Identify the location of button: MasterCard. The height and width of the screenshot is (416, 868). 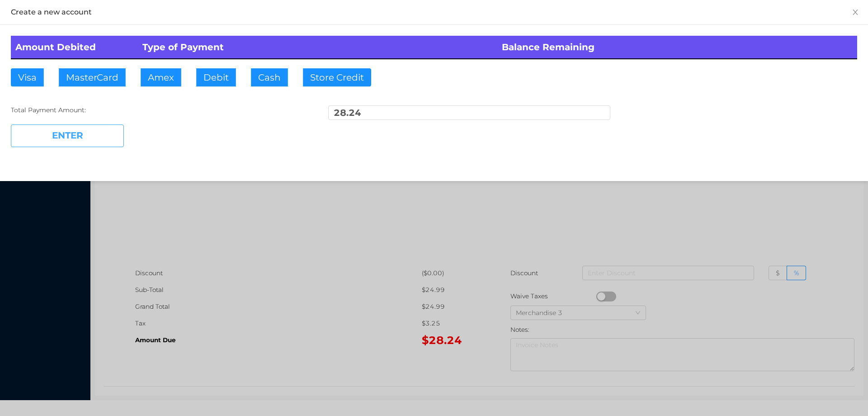
(92, 77).